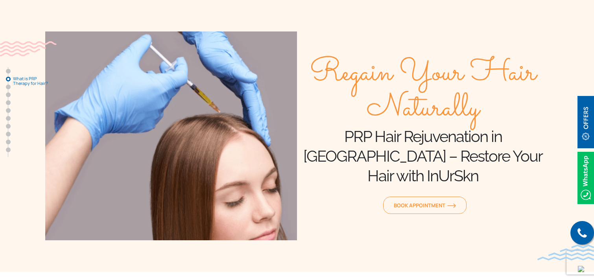  Describe the element at coordinates (585, 178) in the screenshot. I see `img: Whatsappicon` at that location.